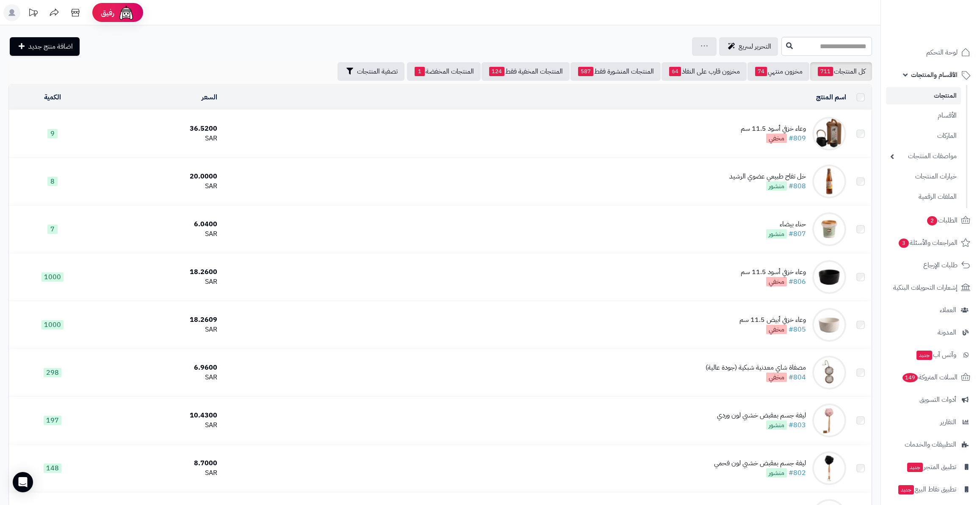 Image resolution: width=980 pixels, height=505 pixels. What do you see at coordinates (126, 13) in the screenshot?
I see `img: ai-face.png` at bounding box center [126, 13].